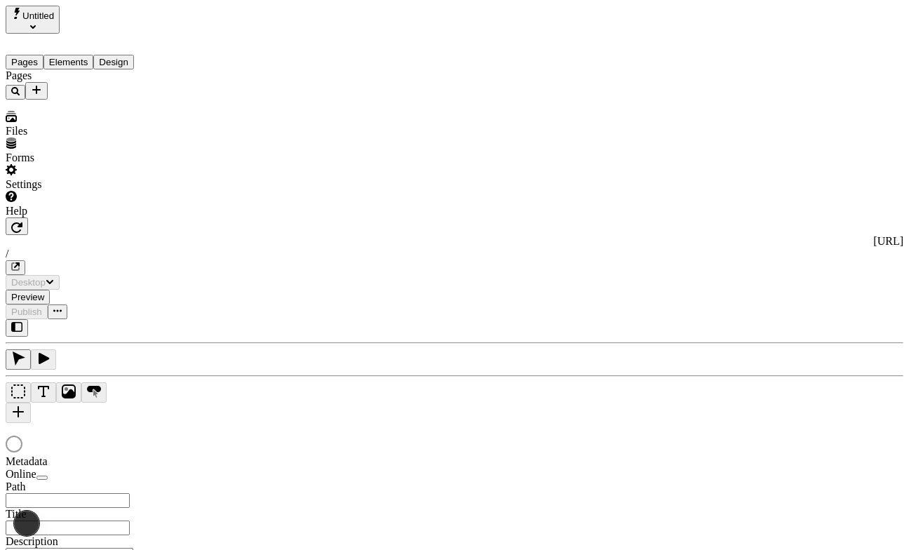 The width and height of the screenshot is (909, 550). What do you see at coordinates (18, 392) in the screenshot?
I see `button: Box` at bounding box center [18, 392].